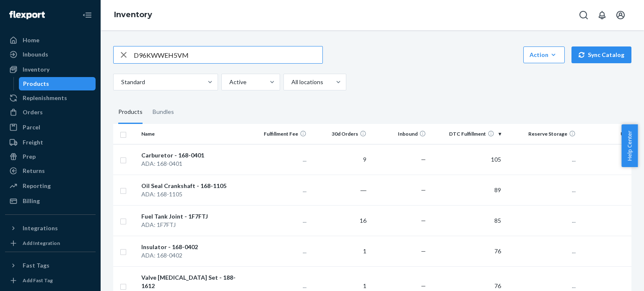  Describe the element at coordinates (466, 190) in the screenshot. I see `td: 89` at that location.